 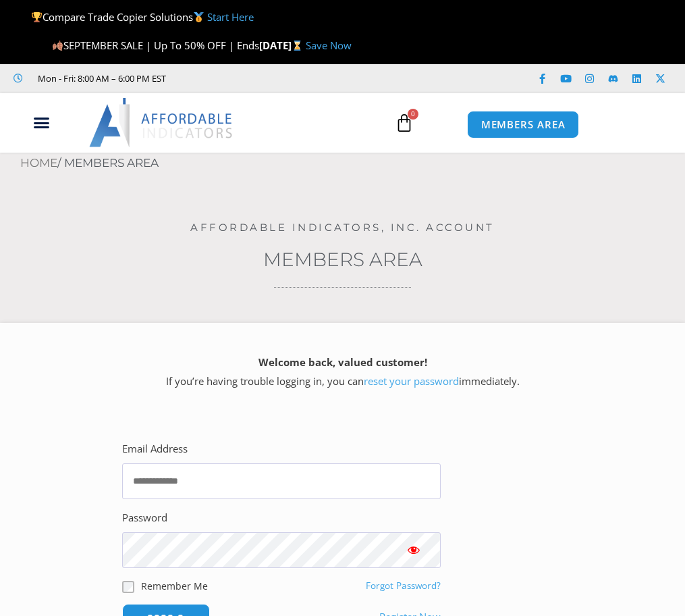 I want to click on label: Email Address, so click(x=154, y=449).